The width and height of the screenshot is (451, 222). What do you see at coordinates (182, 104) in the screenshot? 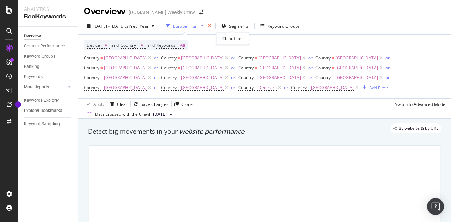
I see `button: Clone` at bounding box center [182, 104].